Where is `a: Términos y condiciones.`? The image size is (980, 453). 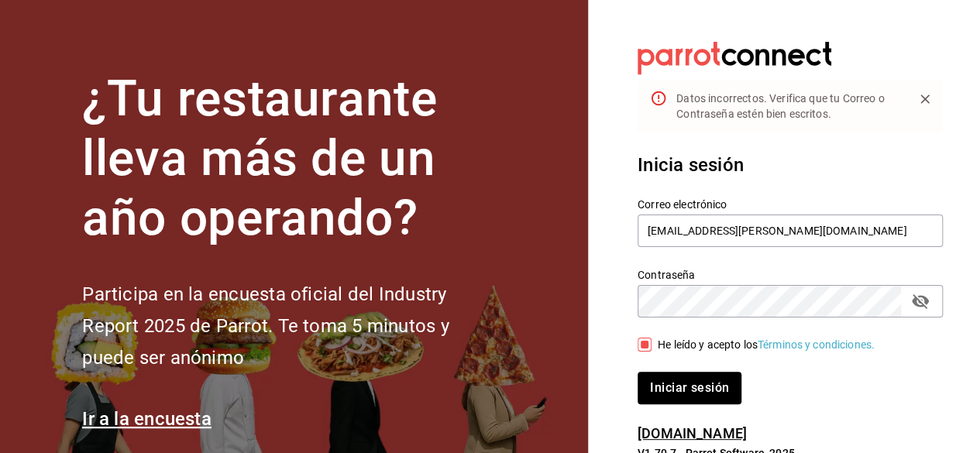
a: Términos y condiciones. is located at coordinates (816, 345).